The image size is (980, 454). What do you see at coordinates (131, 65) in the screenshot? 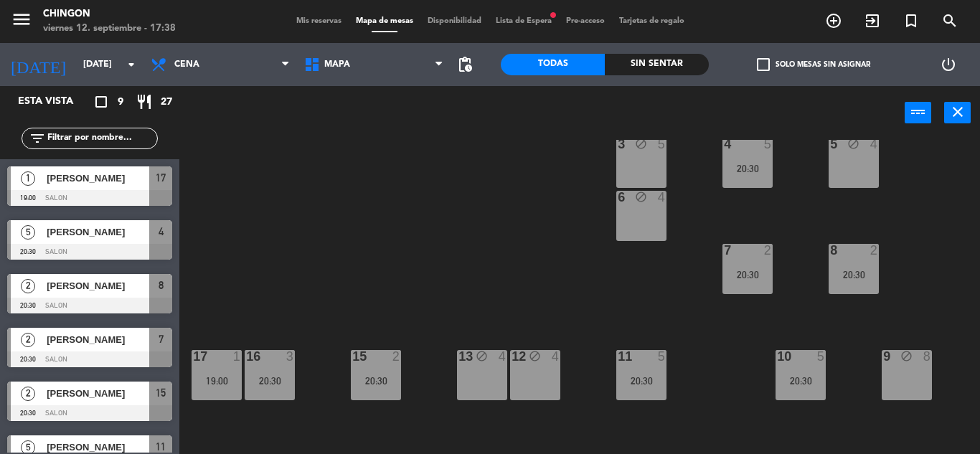
I see `i: arrow_drop_down` at bounding box center [131, 65].